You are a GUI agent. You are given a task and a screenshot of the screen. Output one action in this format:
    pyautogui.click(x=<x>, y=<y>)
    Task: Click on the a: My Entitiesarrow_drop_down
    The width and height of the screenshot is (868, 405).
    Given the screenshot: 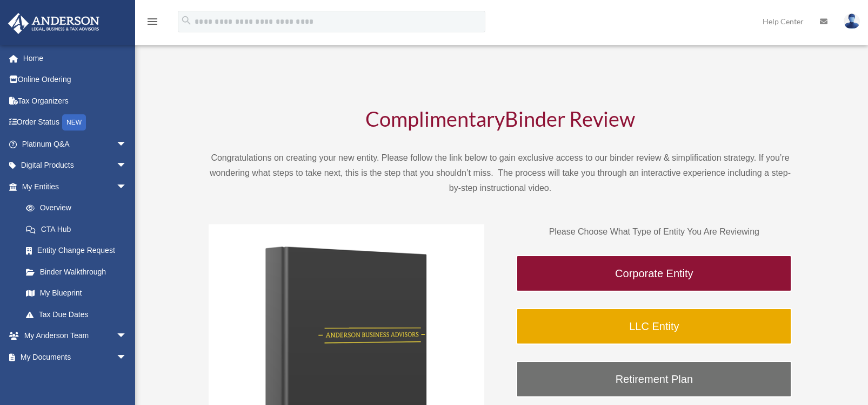 What is the action you would take?
    pyautogui.click(x=75, y=187)
    